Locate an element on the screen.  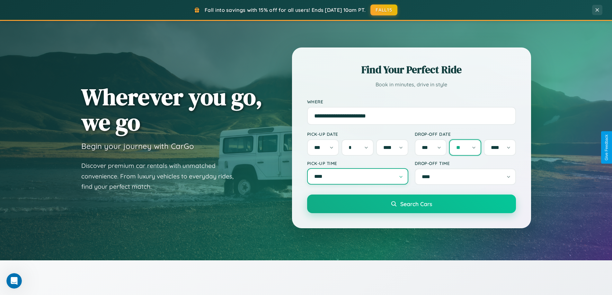
button: FALL15 is located at coordinates (384, 10).